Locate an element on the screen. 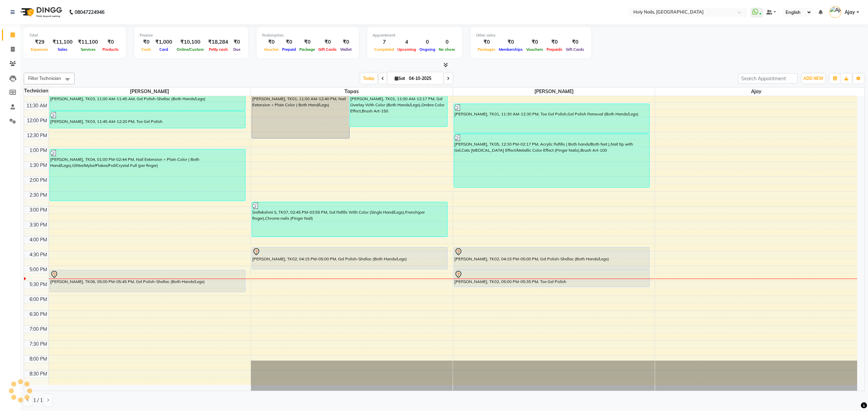  div: 2:00 PM is located at coordinates (38, 180).